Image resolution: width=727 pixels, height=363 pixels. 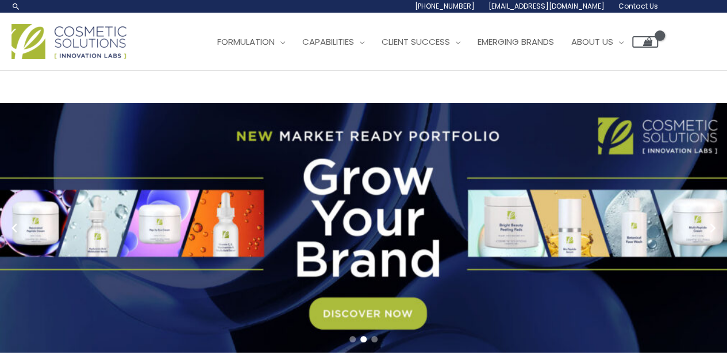 What do you see at coordinates (515, 42) in the screenshot?
I see `a: Emerging Brands` at bounding box center [515, 42].